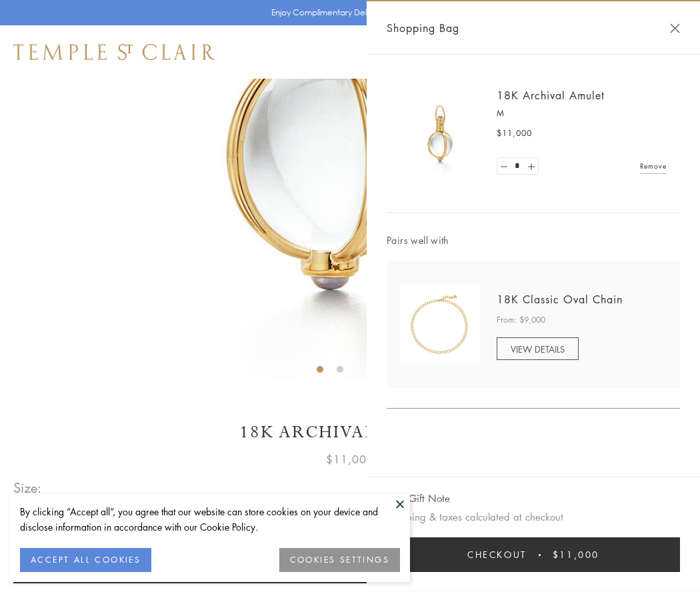 The width and height of the screenshot is (700, 592). Describe the element at coordinates (537, 349) in the screenshot. I see `a: VIEW DETAILS` at that location.